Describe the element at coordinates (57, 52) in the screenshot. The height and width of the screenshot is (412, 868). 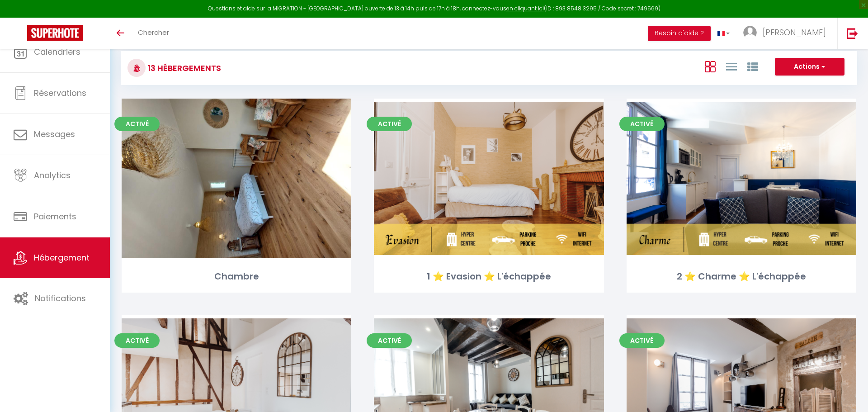
I see `span: Calendriers` at that location.